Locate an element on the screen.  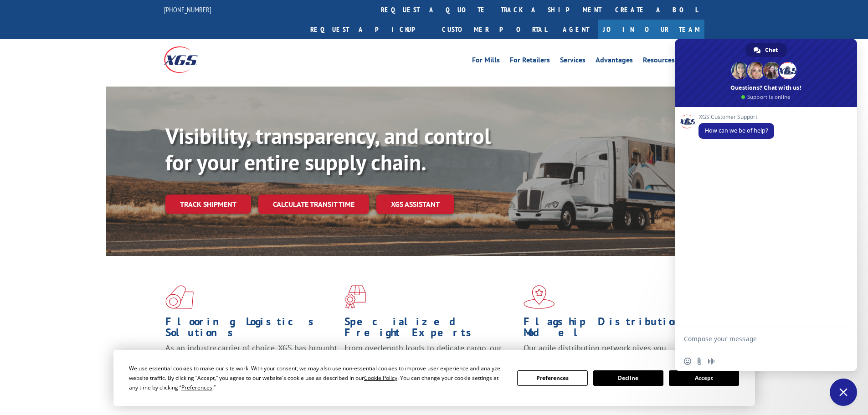
h1: Flagship Distribution Model is located at coordinates (610, 329).